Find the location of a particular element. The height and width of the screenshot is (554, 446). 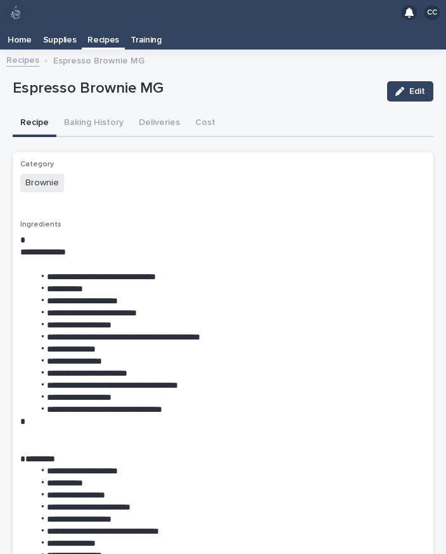

p: Training is located at coordinates (146, 36).